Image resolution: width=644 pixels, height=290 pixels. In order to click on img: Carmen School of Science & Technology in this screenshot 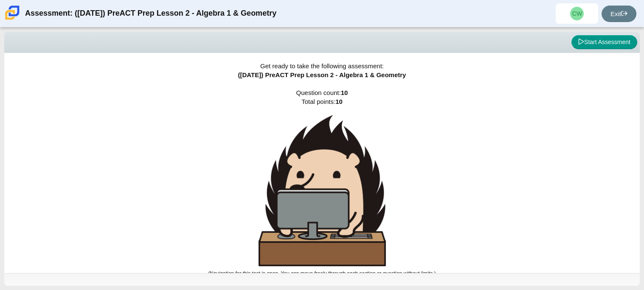, I will do `click(13, 12)`.